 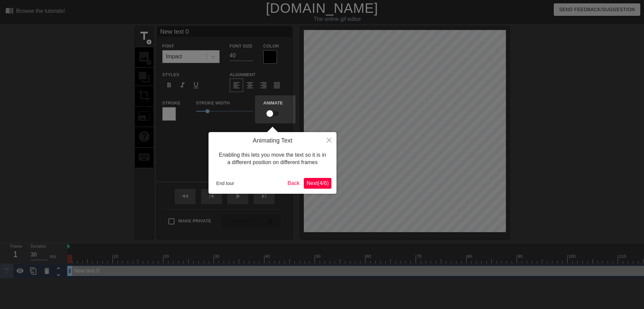 What do you see at coordinates (294, 183) in the screenshot?
I see `button: Back` at bounding box center [294, 183].